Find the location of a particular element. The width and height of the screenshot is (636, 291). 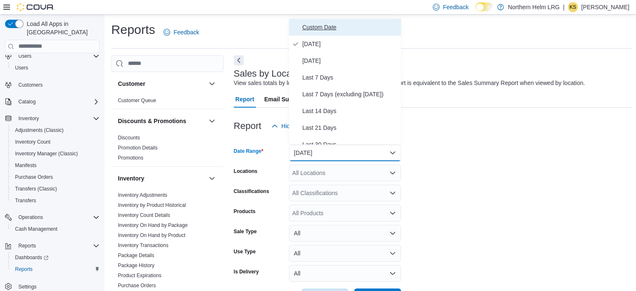

button: Transfers is located at coordinates (56, 200).